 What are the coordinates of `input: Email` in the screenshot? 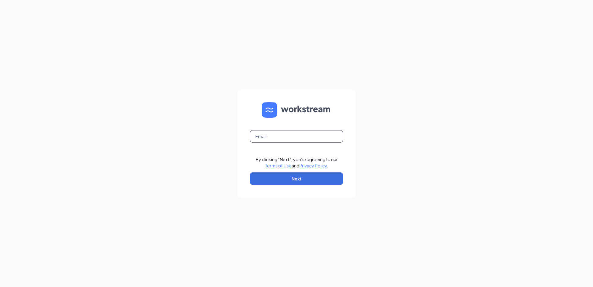 It's located at (297, 136).